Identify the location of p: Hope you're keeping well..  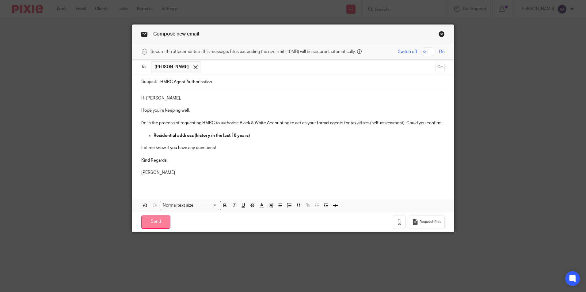
(293, 111).